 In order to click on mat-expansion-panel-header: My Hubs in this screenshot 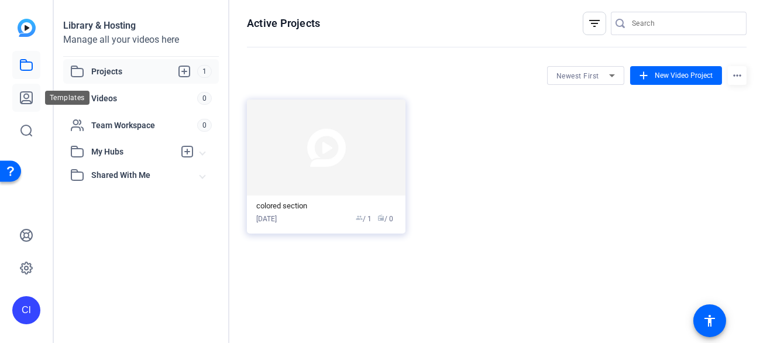, I will do `click(141, 152)`.